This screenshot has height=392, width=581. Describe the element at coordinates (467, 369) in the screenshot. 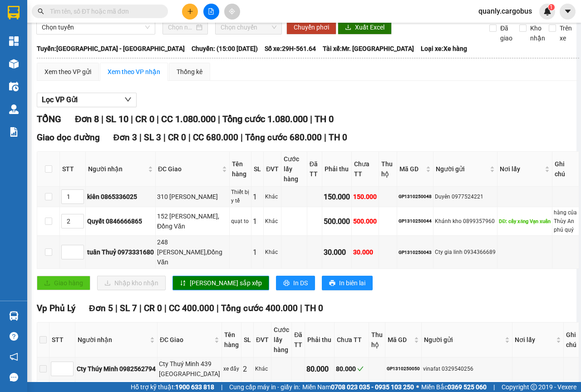

I see `div: vinafat 0329540256` at that location.